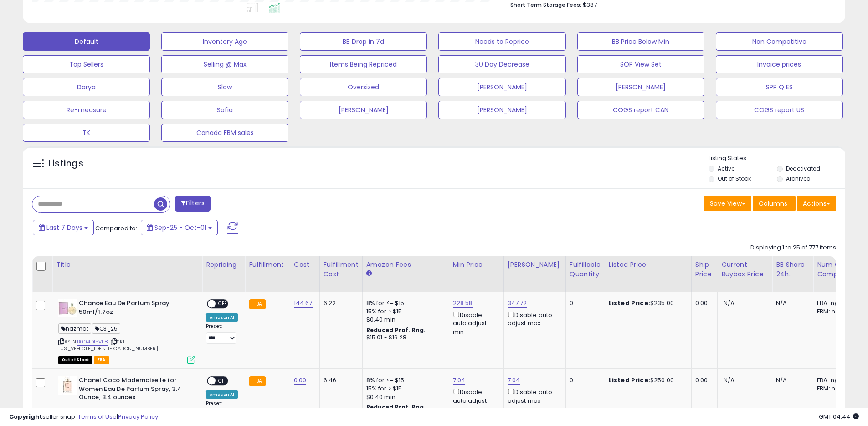 The image size is (868, 426). I want to click on button: Save View, so click(728, 203).